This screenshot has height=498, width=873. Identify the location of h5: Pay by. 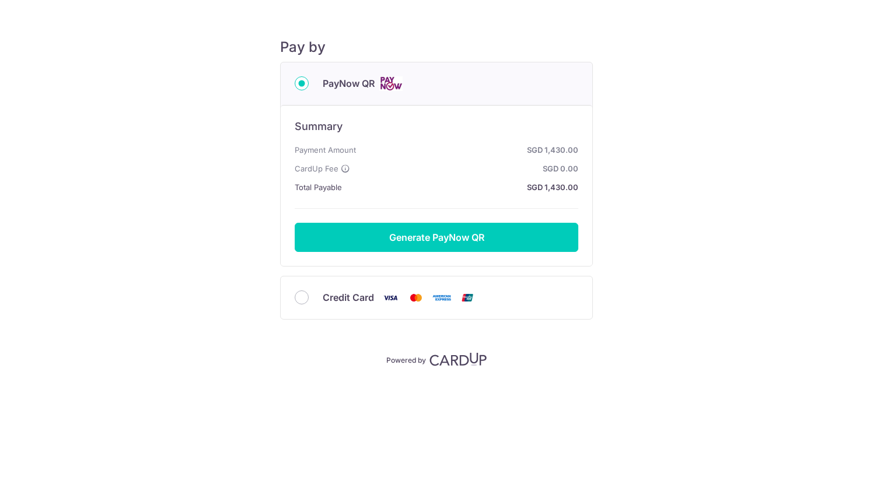
(436, 47).